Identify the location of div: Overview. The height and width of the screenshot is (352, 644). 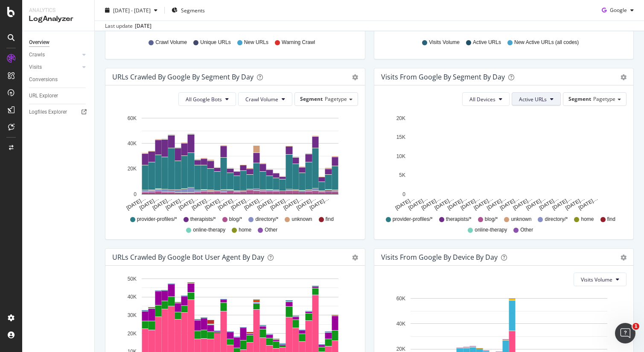
(39, 42).